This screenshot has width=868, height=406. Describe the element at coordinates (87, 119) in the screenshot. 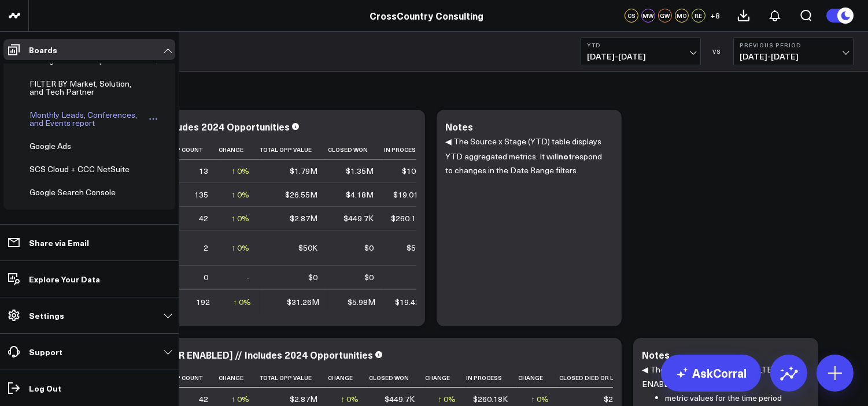

I see `div: Monthly Leads, Conferences, and Events report` at that location.